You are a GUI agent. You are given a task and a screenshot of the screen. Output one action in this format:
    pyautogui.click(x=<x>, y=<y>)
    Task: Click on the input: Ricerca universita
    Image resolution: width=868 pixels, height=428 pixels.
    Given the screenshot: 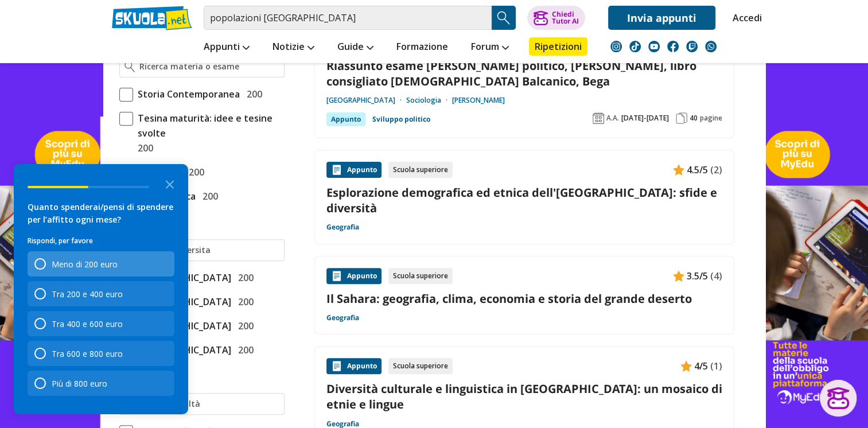 What is the action you would take?
    pyautogui.click(x=208, y=250)
    